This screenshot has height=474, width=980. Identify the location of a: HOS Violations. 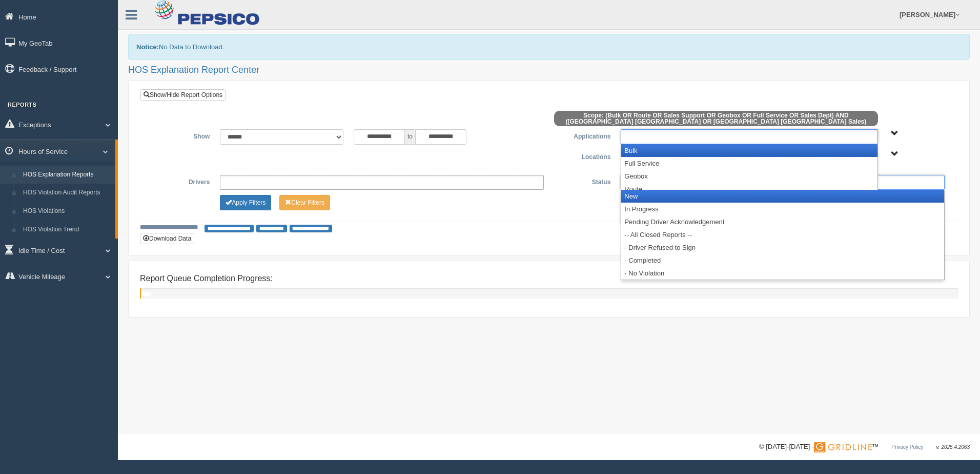
(67, 211).